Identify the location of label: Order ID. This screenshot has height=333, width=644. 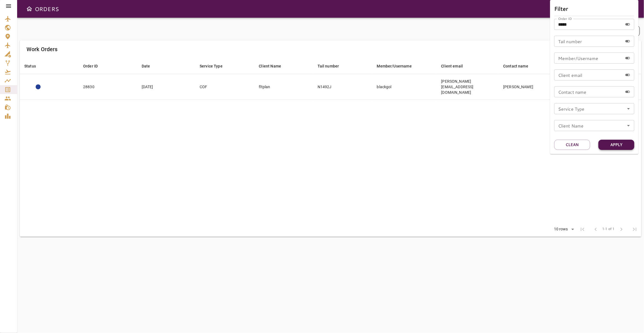
(565, 18).